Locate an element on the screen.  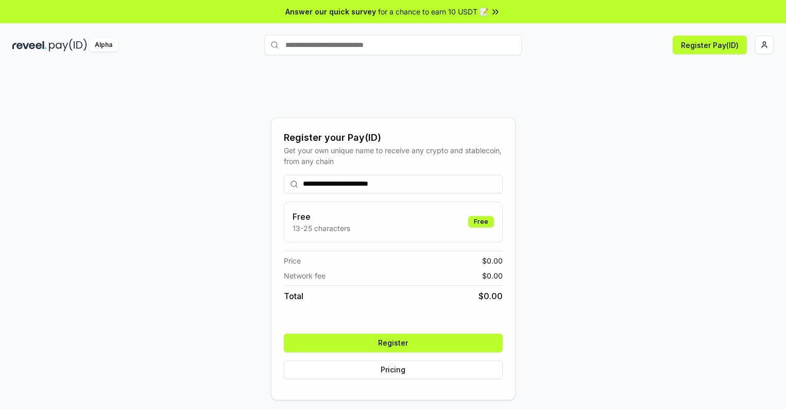
button: Pricing is located at coordinates (393, 370).